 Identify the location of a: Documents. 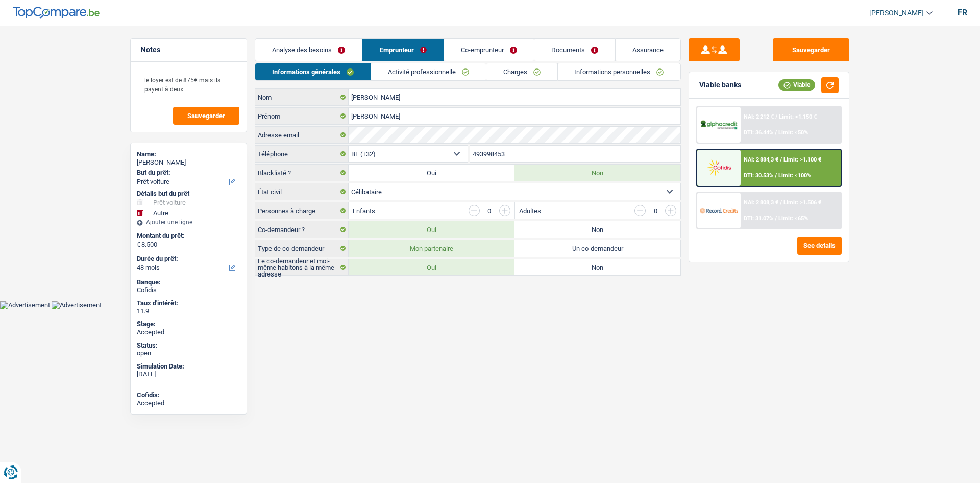
(575, 49).